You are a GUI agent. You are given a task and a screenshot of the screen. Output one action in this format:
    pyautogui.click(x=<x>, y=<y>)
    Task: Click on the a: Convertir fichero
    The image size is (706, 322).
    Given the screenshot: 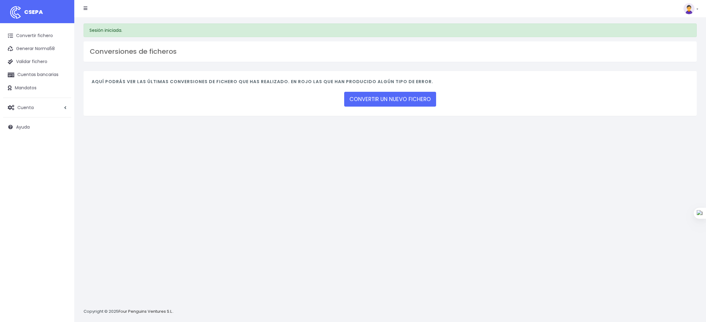 What is the action you would take?
    pyautogui.click(x=37, y=36)
    